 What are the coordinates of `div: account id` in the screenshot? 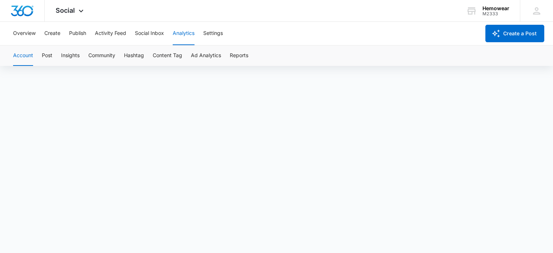 It's located at (496, 14).